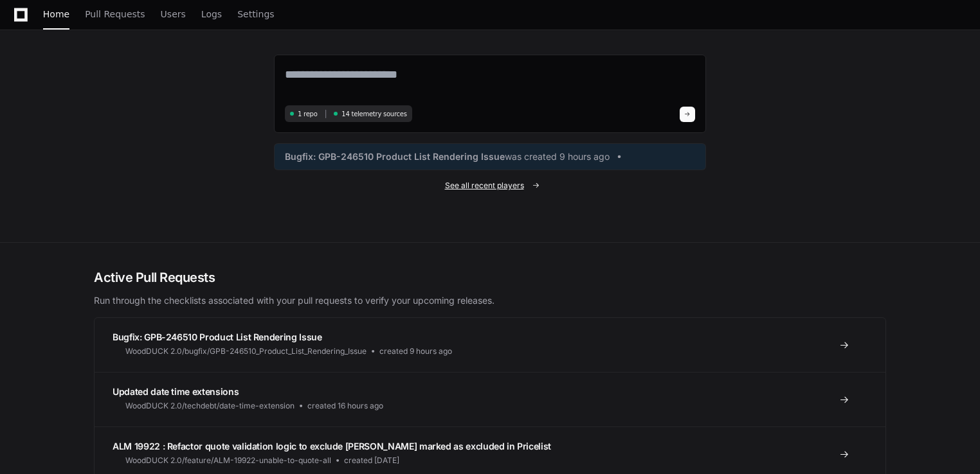 The width and height of the screenshot is (980, 474). I want to click on span: created 16 hours ago, so click(345, 407).